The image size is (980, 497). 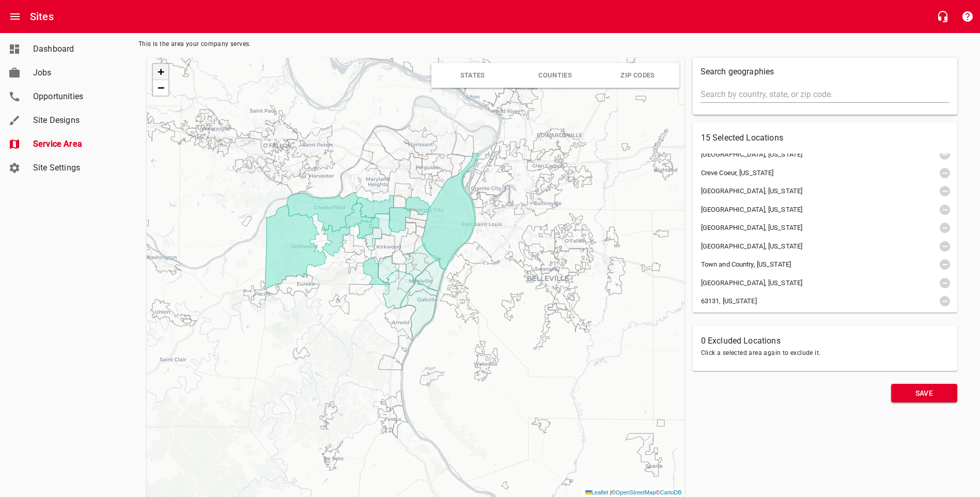 What do you see at coordinates (967, 16) in the screenshot?
I see `button: Support Portal` at bounding box center [967, 16].